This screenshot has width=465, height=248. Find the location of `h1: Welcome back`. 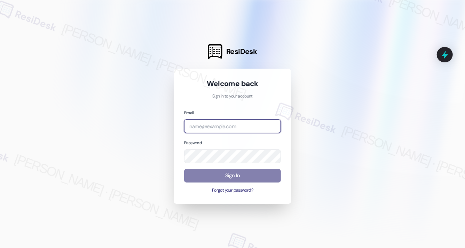

h1: Welcome back is located at coordinates (233, 84).